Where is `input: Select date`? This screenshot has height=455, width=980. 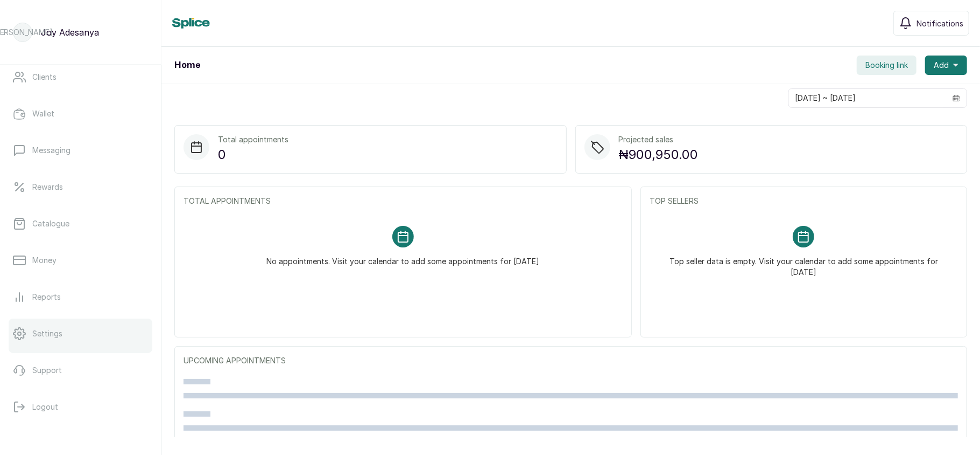 input: Select date is located at coordinates (868, 98).